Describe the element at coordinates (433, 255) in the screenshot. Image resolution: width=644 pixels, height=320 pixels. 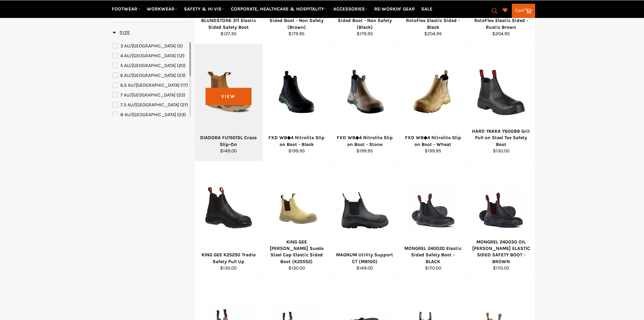
I see `div: MONGREL 240020 Elastic Sided Safety Boot - BLACK` at that location.